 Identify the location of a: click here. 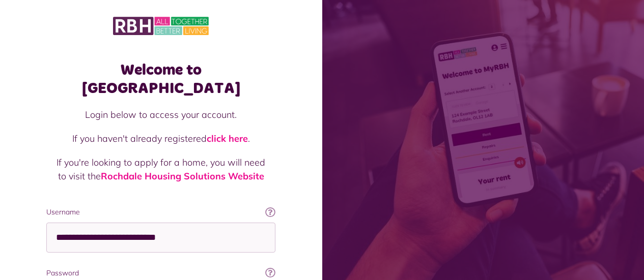
(227, 138).